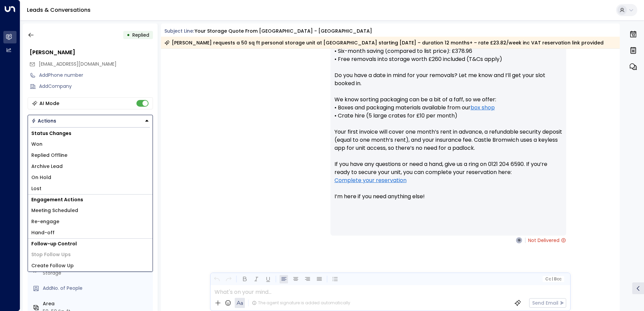  Describe the element at coordinates (228, 279) in the screenshot. I see `button: Redo` at that location.